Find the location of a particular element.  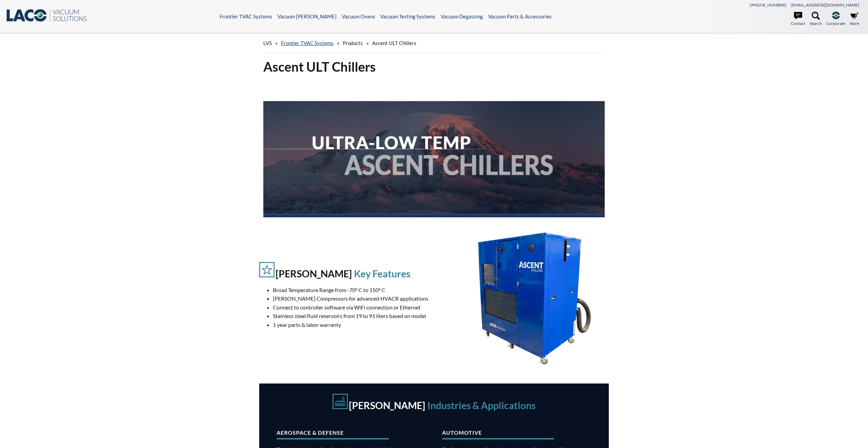

li: 1 year parts & labor warranty is located at coordinates (357, 325).